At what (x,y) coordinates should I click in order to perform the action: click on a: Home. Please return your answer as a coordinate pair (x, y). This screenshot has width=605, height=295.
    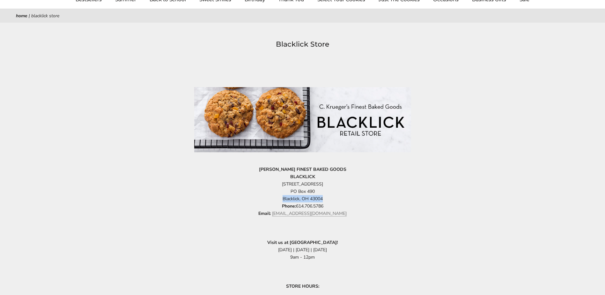
    Looking at the image, I should click on (22, 16).